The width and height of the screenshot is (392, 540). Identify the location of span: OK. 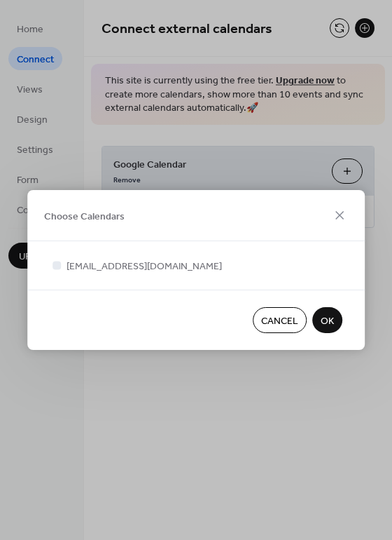
(327, 321).